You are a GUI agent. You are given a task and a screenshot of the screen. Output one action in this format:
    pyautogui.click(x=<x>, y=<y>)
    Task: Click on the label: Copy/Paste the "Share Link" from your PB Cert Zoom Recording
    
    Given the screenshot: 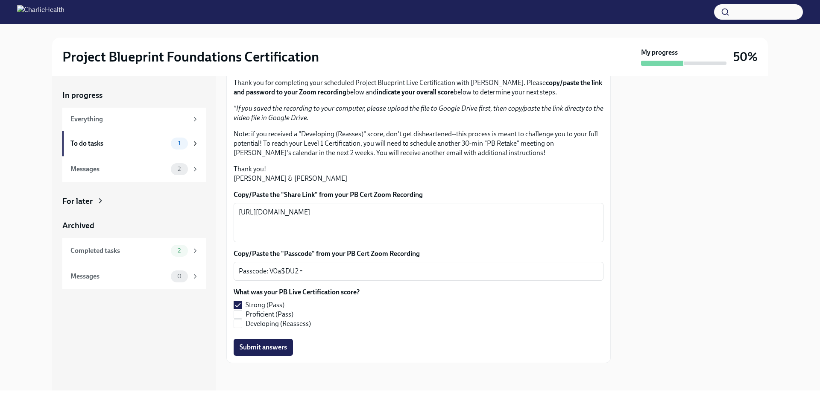 What is the action you would take?
    pyautogui.click(x=419, y=195)
    